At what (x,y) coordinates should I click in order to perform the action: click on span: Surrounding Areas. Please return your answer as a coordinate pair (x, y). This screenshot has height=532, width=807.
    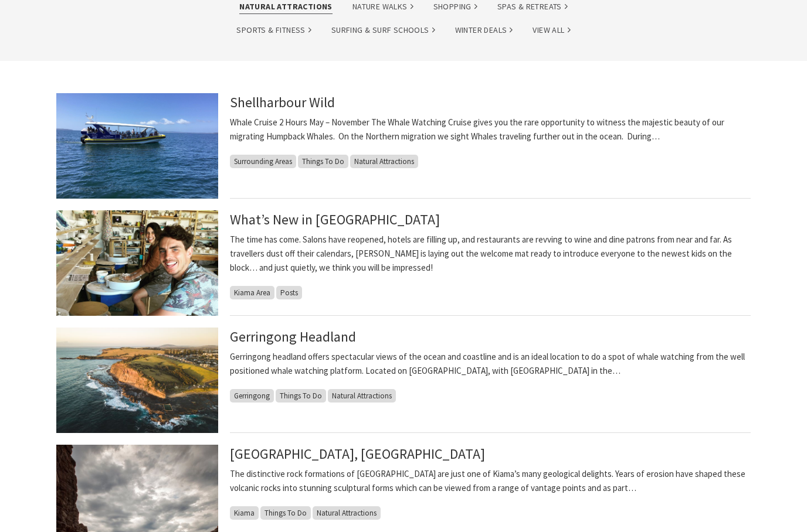
    Looking at the image, I should click on (263, 161).